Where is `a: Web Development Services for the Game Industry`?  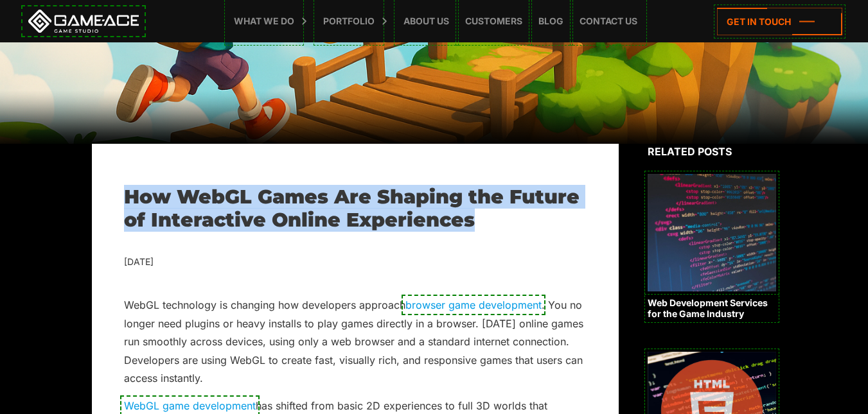 a: Web Development Services for the Game Industry is located at coordinates (712, 247).